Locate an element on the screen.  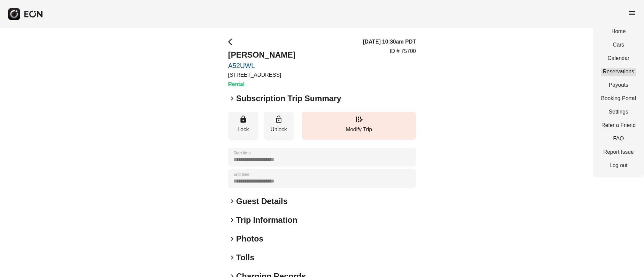
a: Settings is located at coordinates (618, 112).